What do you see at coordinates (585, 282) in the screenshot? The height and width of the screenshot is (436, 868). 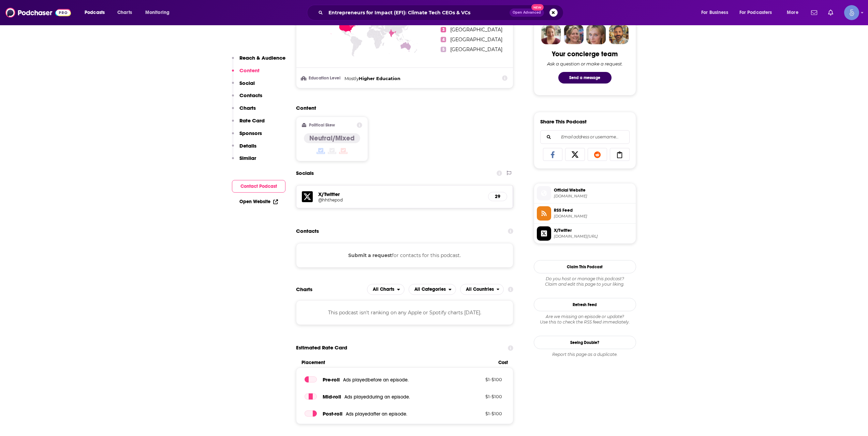 I see `div: Claim and edit this page to your liking.` at bounding box center [585, 282].